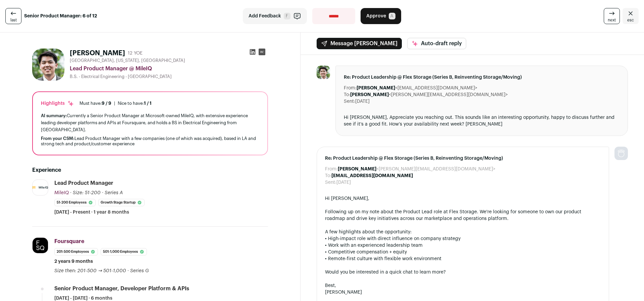 The image size is (644, 301). What do you see at coordinates (135, 104) in the screenshot?
I see `div: Nice to have:` at bounding box center [135, 104].